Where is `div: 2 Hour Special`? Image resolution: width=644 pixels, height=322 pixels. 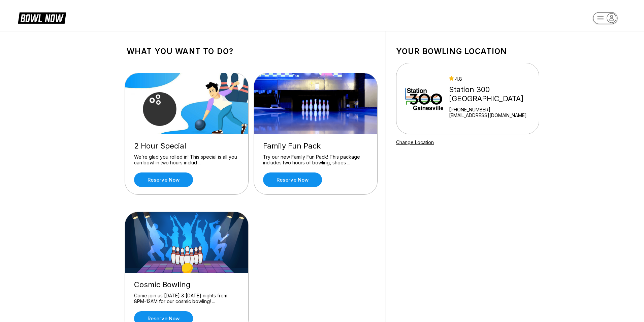 div: 2 Hour Special is located at coordinates (186, 146).